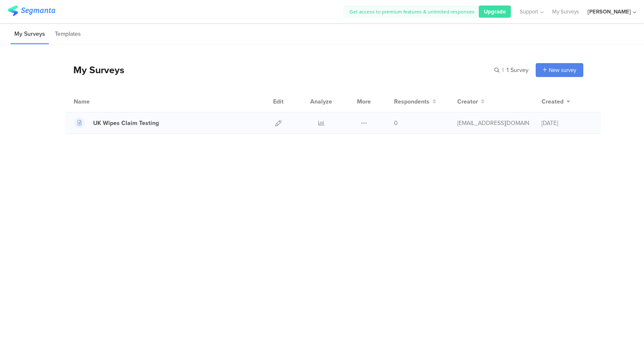  I want to click on button: Respondents, so click(415, 102).